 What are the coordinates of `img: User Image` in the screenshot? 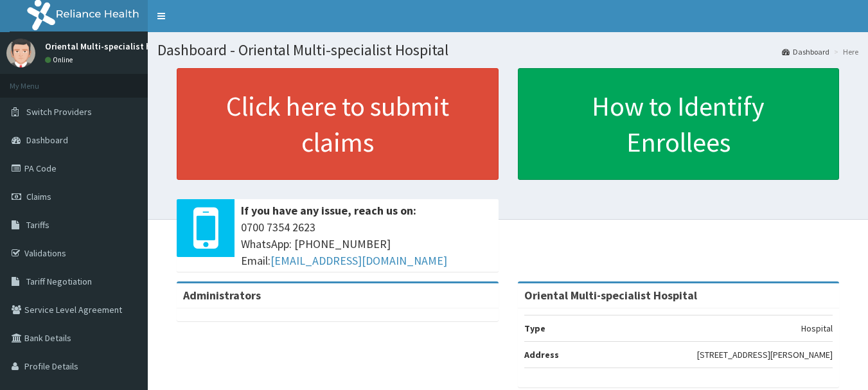 It's located at (20, 53).